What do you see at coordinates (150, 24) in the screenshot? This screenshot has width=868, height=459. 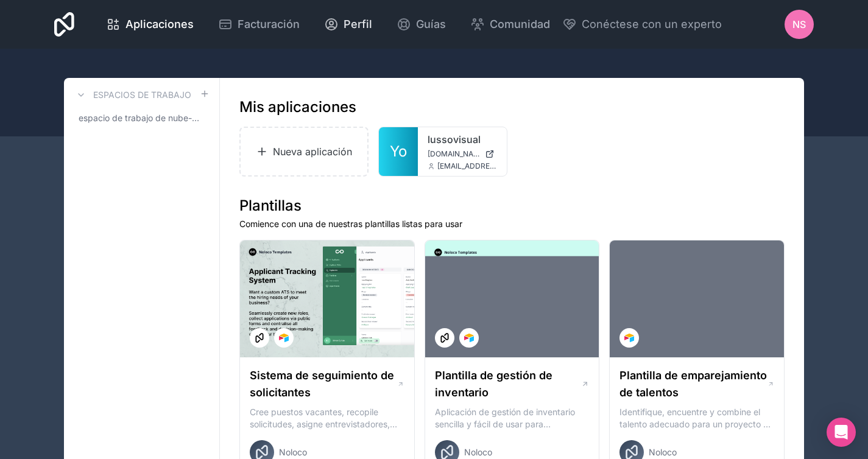 I see `a: Aplicaciones` at bounding box center [150, 24].